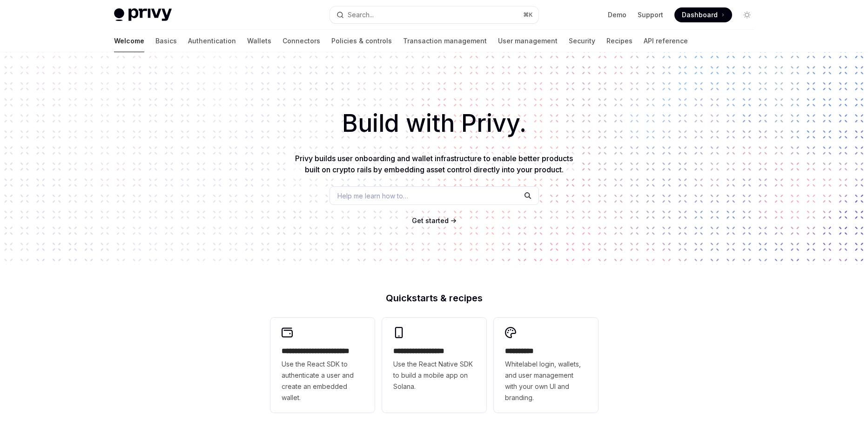 This screenshot has height=435, width=868. What do you see at coordinates (373, 196) in the screenshot?
I see `span: Help me learn how to…` at bounding box center [373, 196].